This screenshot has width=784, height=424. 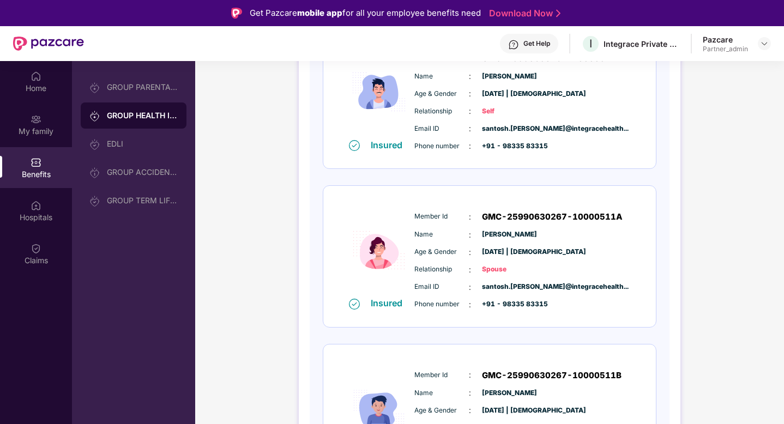 I want to click on img: svg+xml;base64,PHN2ZyBpZD0iSG9tZSIgeG1sbnM9Imh0dHA6Ly93d3cudzMub3JnLzIwMDAvc3ZnIiB3aWR0aD0iMjAiIG..., so click(x=36, y=76).